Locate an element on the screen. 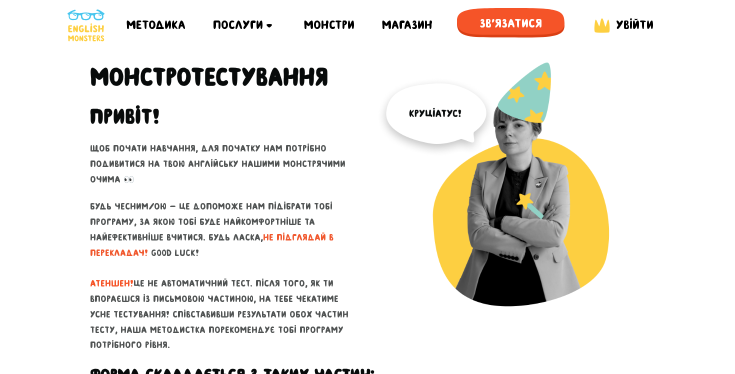 This screenshot has height=374, width=735. h2: Привіт! is located at coordinates (125, 117).